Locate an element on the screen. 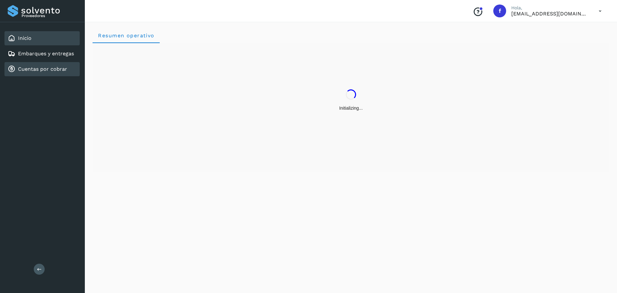  span: Resumen operativo is located at coordinates (126, 35).